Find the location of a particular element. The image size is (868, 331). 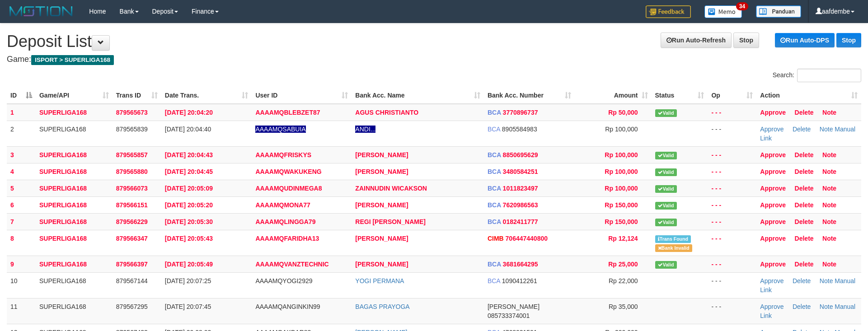

td: 8 is located at coordinates (21, 243).